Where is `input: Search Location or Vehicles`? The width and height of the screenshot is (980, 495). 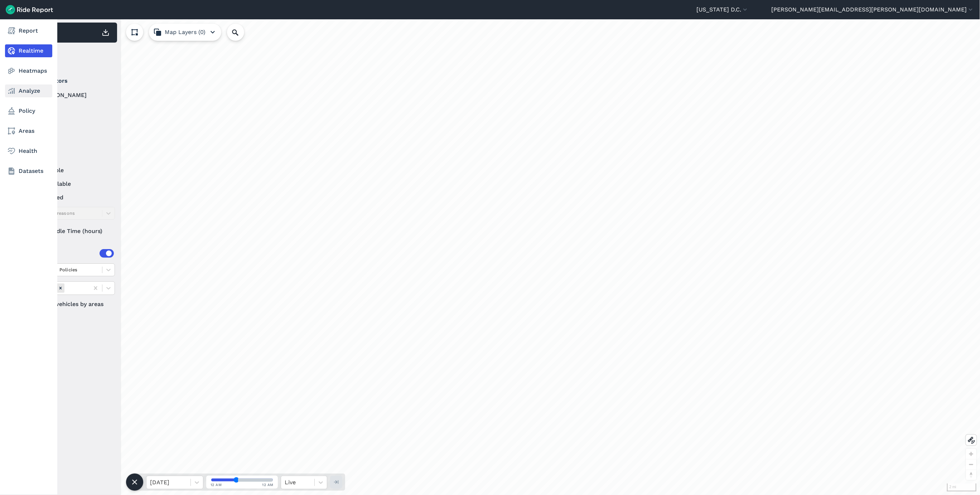 input: Search Location or Vehicles is located at coordinates (241, 32).